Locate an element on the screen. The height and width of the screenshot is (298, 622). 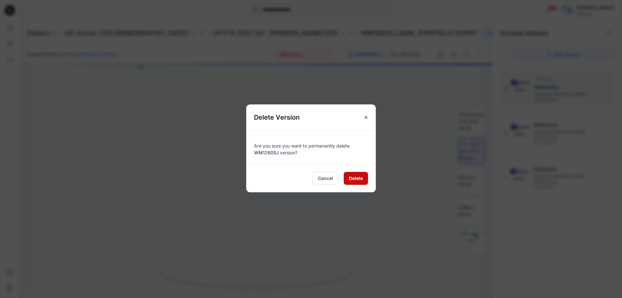
h5: Delete Version is located at coordinates (277, 117).